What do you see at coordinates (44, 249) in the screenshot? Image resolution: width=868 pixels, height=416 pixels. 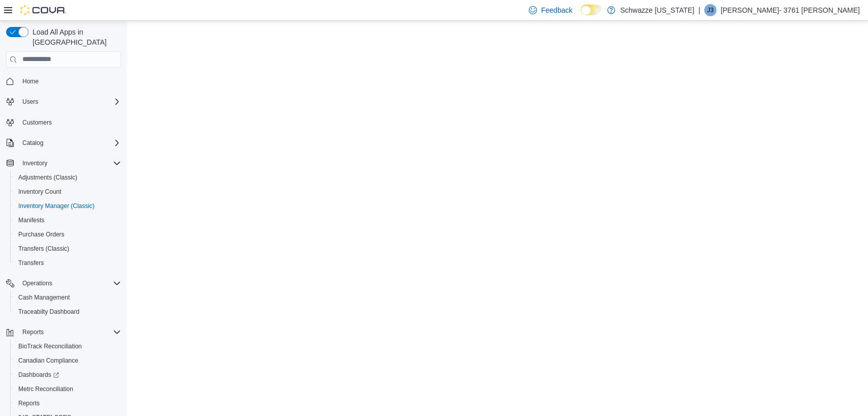 I see `a: Transfers (Classic)` at bounding box center [44, 249].